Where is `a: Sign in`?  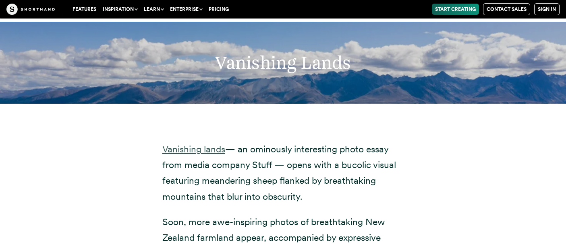
a: Sign in is located at coordinates (547, 9).